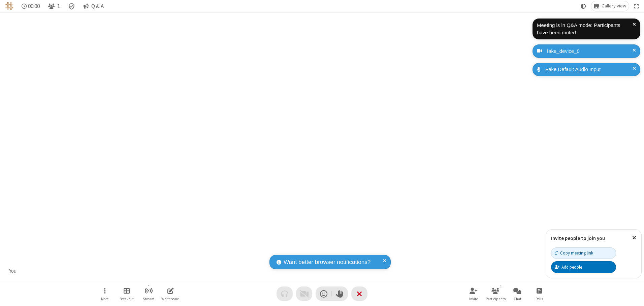 The height and width of the screenshot is (306, 644). What do you see at coordinates (585, 29) in the screenshot?
I see `div: Meeting is in Q&A mode: Participants have been muted.` at bounding box center [585, 29].